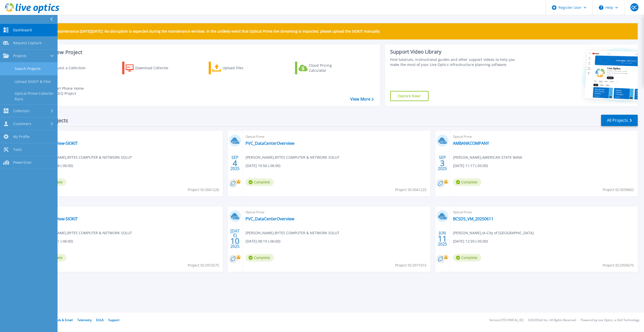 This screenshot has width=644, height=332. I want to click on a: Support, so click(114, 320).